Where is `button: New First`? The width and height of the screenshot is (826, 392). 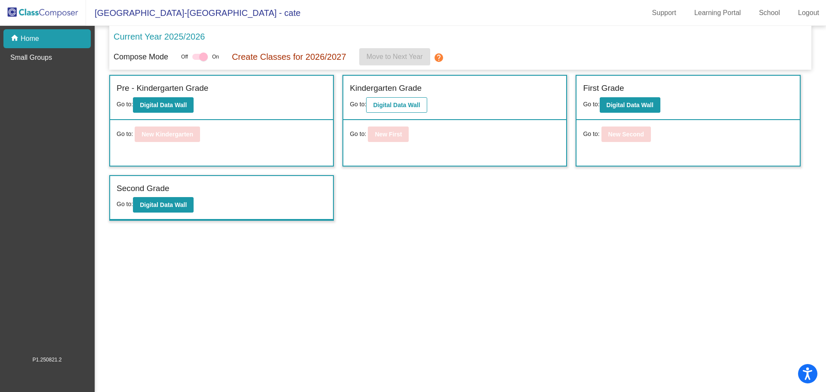 button: New First is located at coordinates (388, 134).